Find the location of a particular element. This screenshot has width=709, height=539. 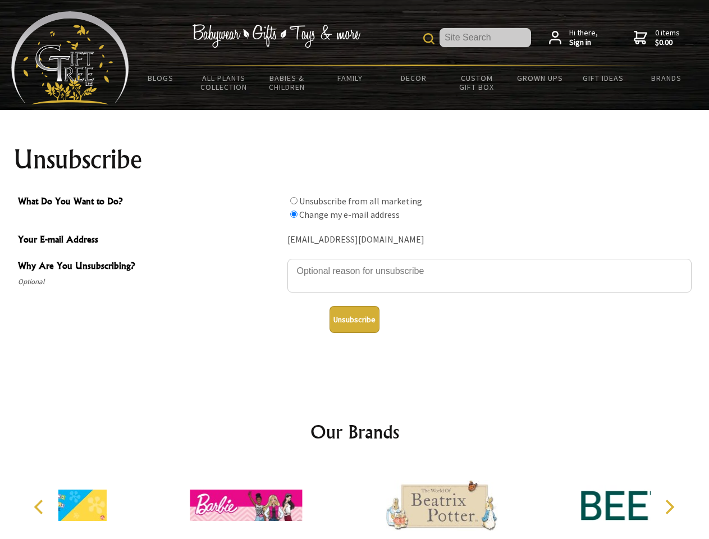

a: All Plants Collection is located at coordinates (224, 83).